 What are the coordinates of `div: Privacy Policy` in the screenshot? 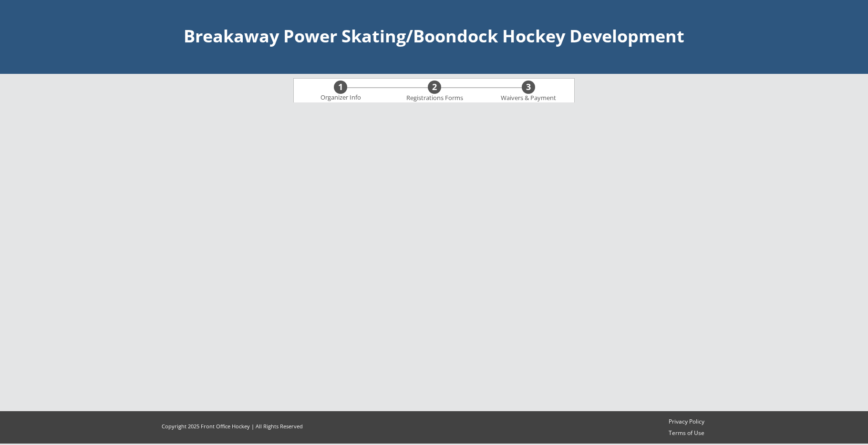 It's located at (687, 422).